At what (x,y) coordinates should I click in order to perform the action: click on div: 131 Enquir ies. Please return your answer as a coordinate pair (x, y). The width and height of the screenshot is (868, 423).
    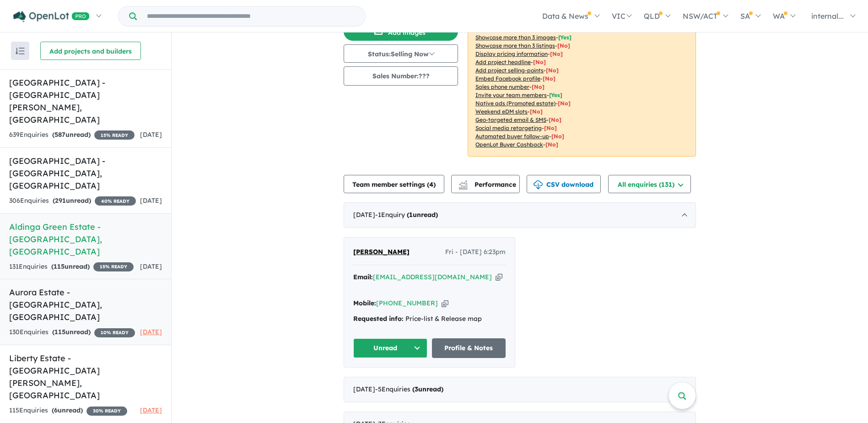
    Looking at the image, I should click on (71, 267).